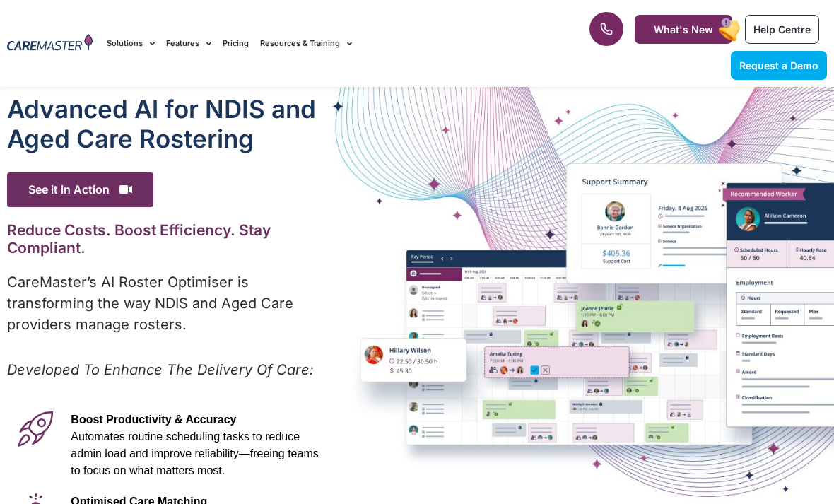 Image resolution: width=834 pixels, height=504 pixels. What do you see at coordinates (782, 29) in the screenshot?
I see `a: Help Centre` at bounding box center [782, 29].